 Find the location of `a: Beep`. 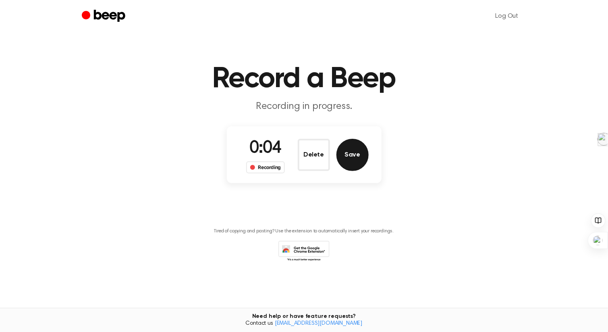

a: Beep is located at coordinates (104, 16).